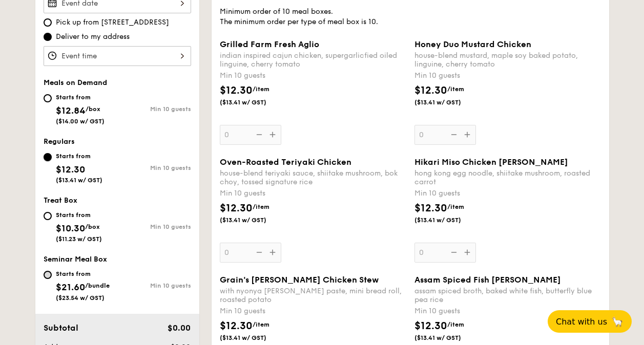 This screenshot has height=345, width=644. I want to click on span: Subtotal, so click(61, 328).